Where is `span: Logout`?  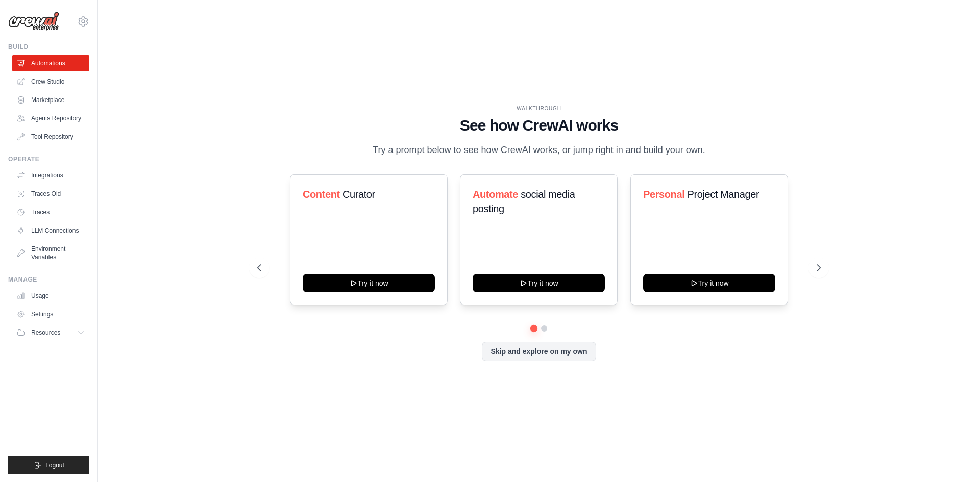
span: Logout is located at coordinates (55, 466).